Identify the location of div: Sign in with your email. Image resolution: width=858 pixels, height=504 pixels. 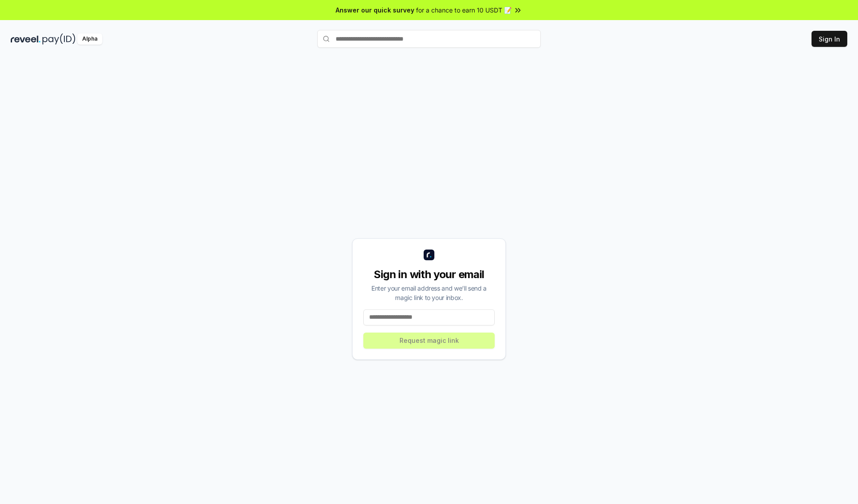
(429, 274).